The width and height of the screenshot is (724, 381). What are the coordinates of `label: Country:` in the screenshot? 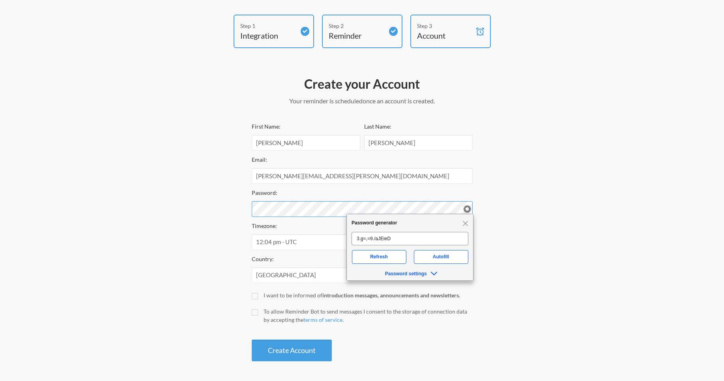 It's located at (263, 259).